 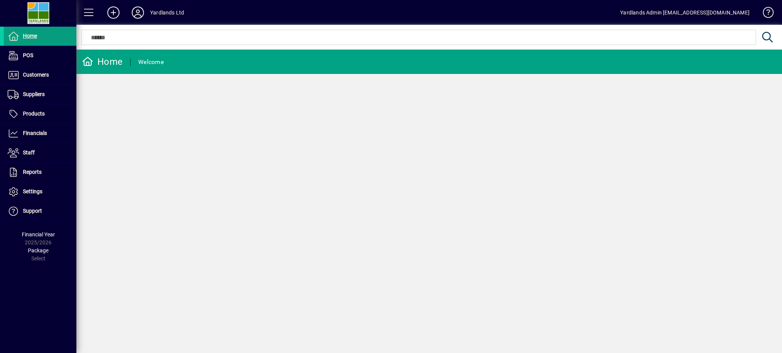 What do you see at coordinates (30, 36) in the screenshot?
I see `span: Home` at bounding box center [30, 36].